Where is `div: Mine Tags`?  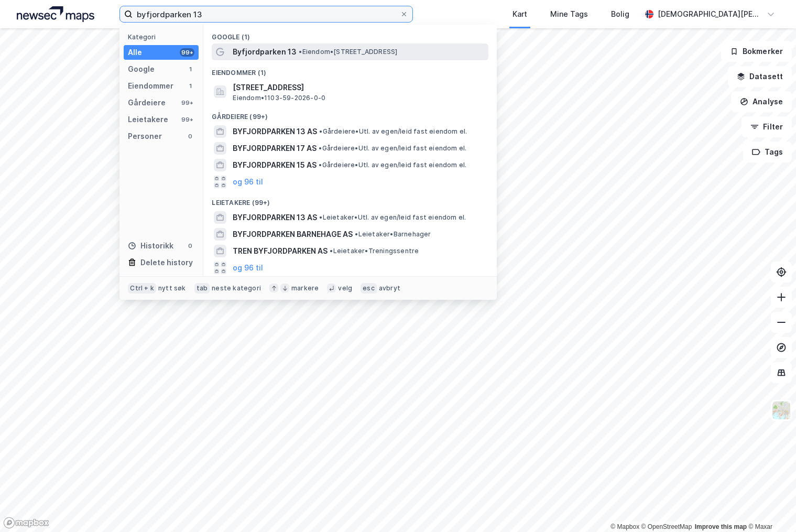 div: Mine Tags is located at coordinates (570, 14).